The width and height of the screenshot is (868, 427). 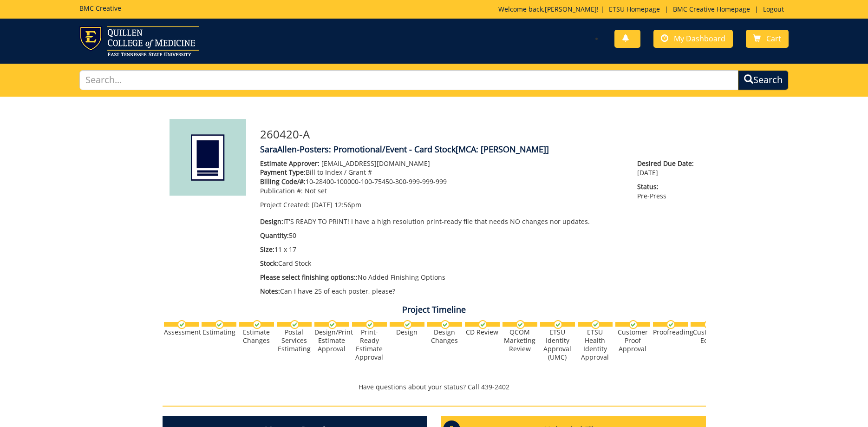 I want to click on div: CD Review, so click(x=482, y=332).